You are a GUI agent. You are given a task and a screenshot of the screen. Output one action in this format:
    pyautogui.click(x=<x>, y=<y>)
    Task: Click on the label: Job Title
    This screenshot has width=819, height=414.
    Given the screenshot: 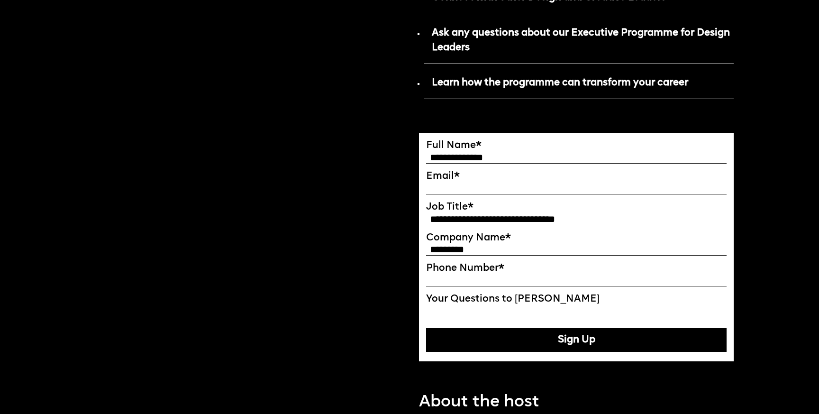 What is the action you would take?
    pyautogui.click(x=577, y=207)
    